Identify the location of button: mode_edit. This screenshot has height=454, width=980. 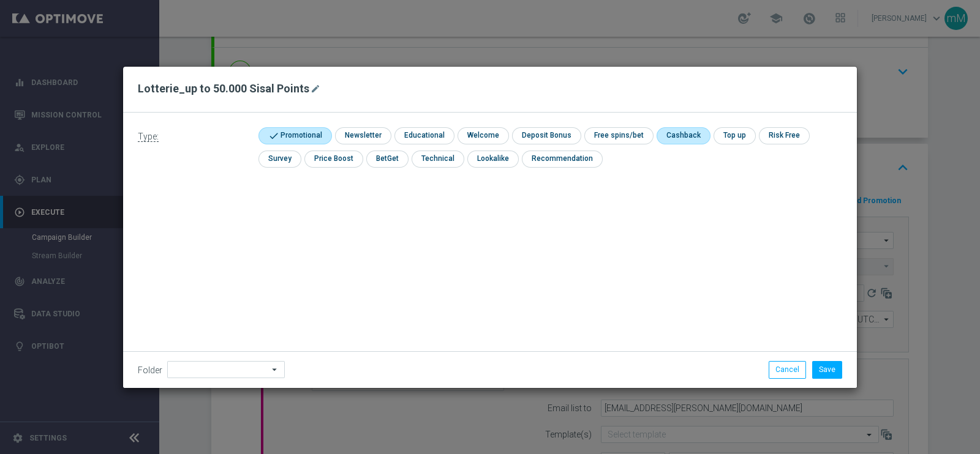
(317, 88).